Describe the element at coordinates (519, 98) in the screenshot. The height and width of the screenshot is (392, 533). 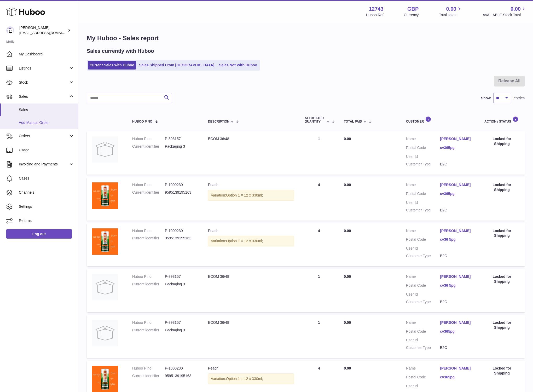
I see `span: entries` at that location.